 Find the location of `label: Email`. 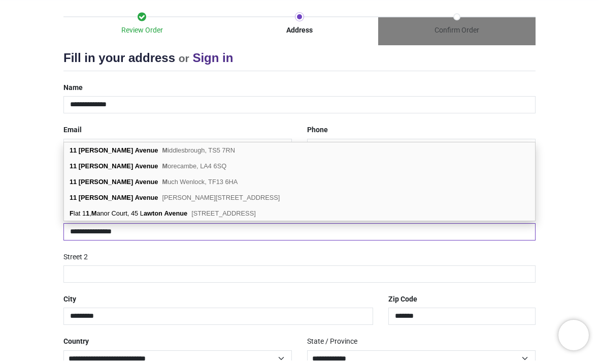

label: Email is located at coordinates (73, 131).